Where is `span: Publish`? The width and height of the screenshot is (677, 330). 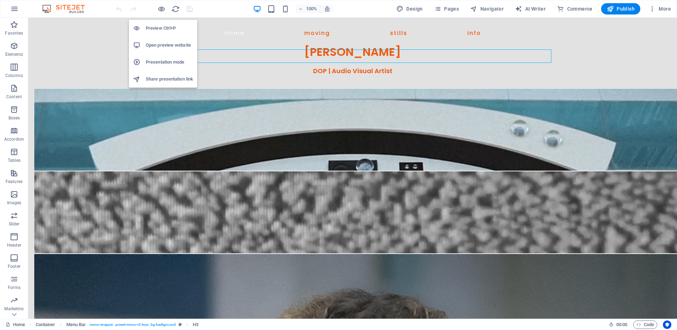 span: Publish is located at coordinates (620, 9).